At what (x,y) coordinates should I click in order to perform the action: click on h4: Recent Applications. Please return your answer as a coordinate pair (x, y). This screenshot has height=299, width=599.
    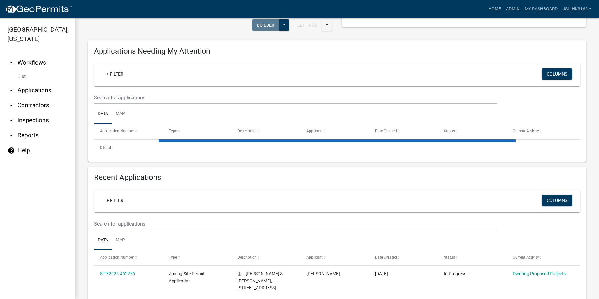
    Looking at the image, I should click on (337, 177).